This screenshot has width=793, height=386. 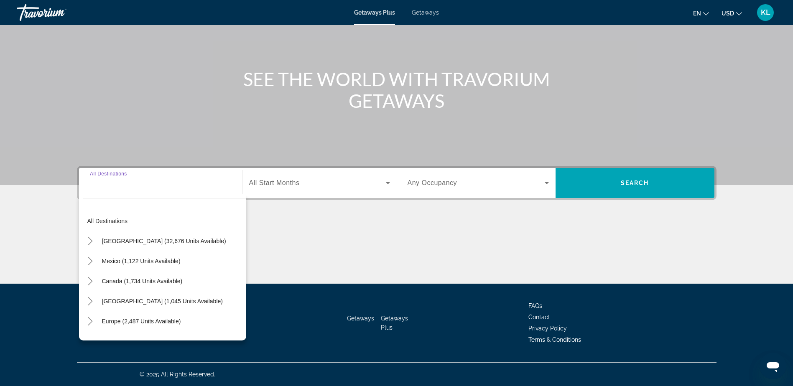 What do you see at coordinates (539, 317) in the screenshot?
I see `a: Contact` at bounding box center [539, 317].